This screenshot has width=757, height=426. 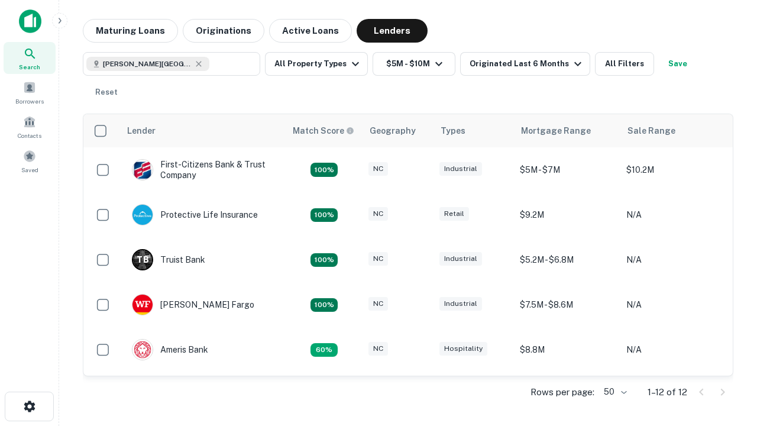 I want to click on p: 1–12 of 12, so click(x=667, y=392).